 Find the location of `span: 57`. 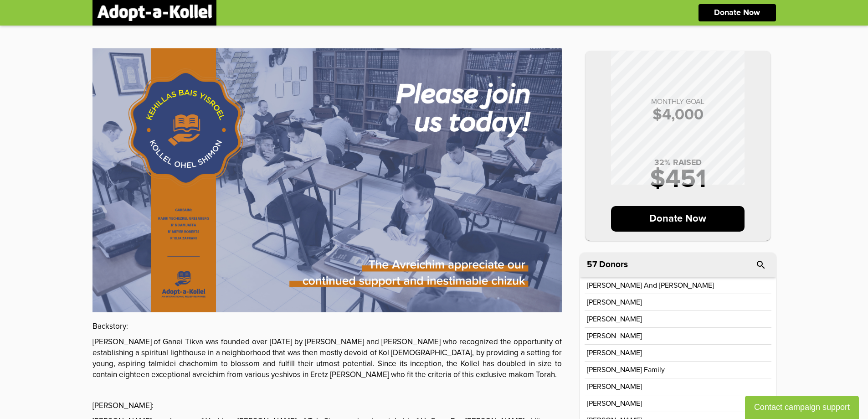

span: 57 is located at coordinates (592, 264).